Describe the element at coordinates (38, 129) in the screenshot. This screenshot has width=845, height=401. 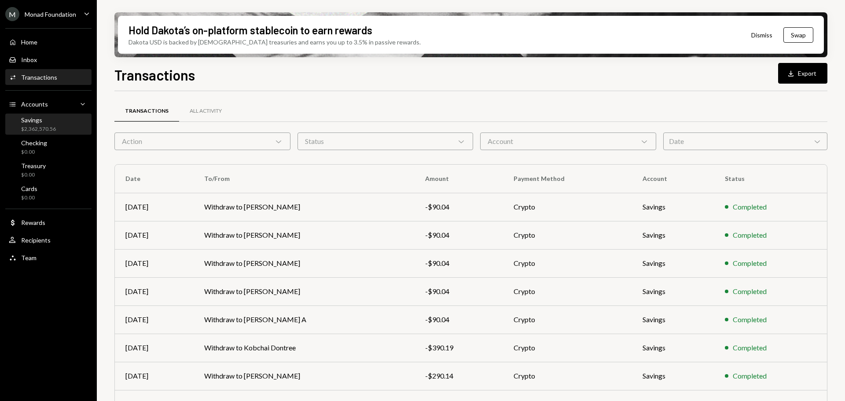
I see `div: $2,362,570.56` at that location.